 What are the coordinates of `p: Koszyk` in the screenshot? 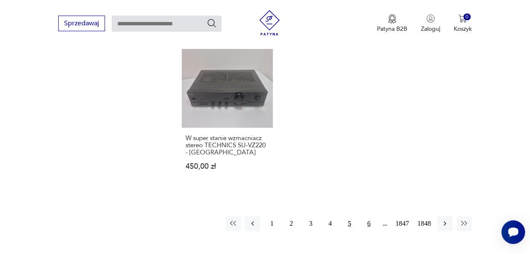 It's located at (463, 29).